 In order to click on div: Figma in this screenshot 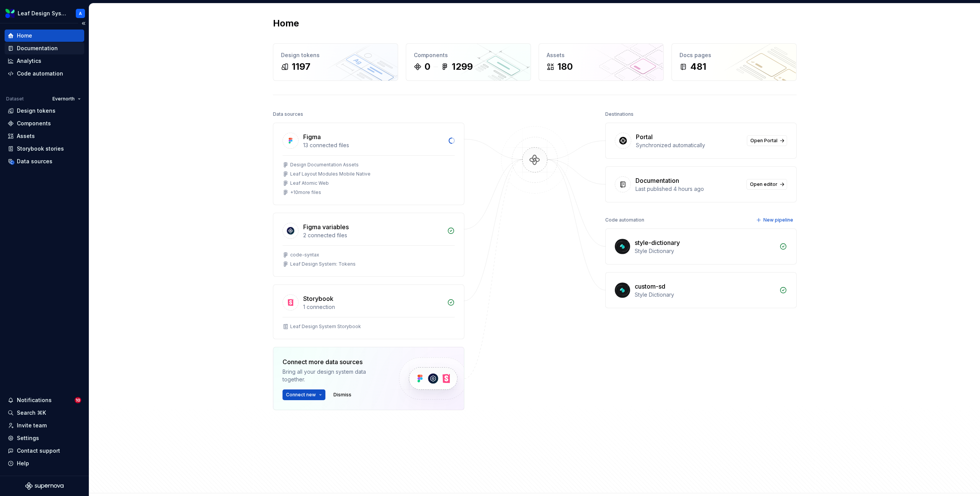, I will do `click(312, 137)`.